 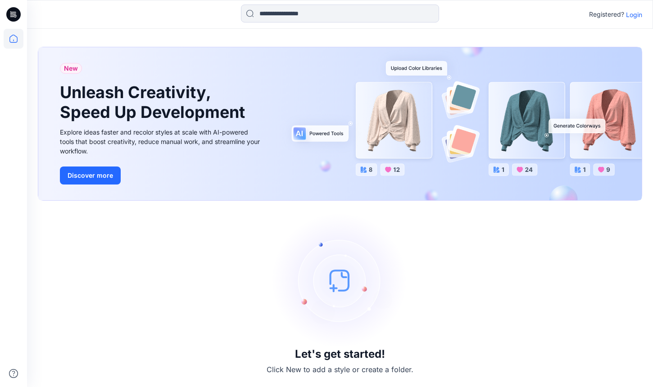 I want to click on p: Registered?, so click(x=606, y=14).